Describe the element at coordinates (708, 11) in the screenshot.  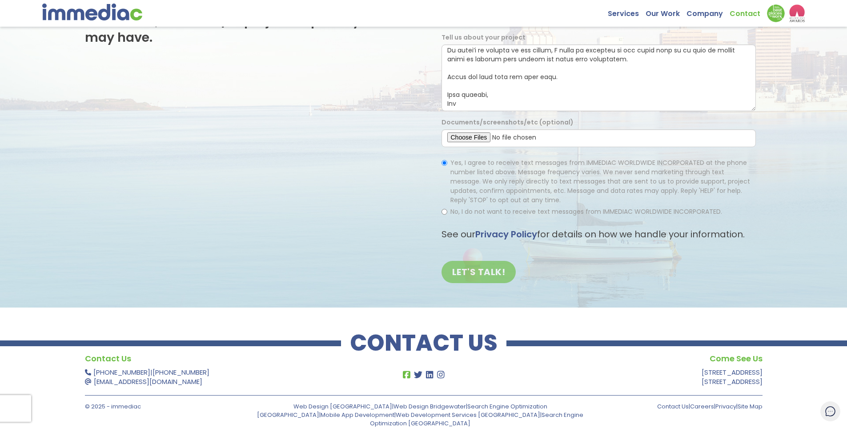
I see `a: Company` at that location.